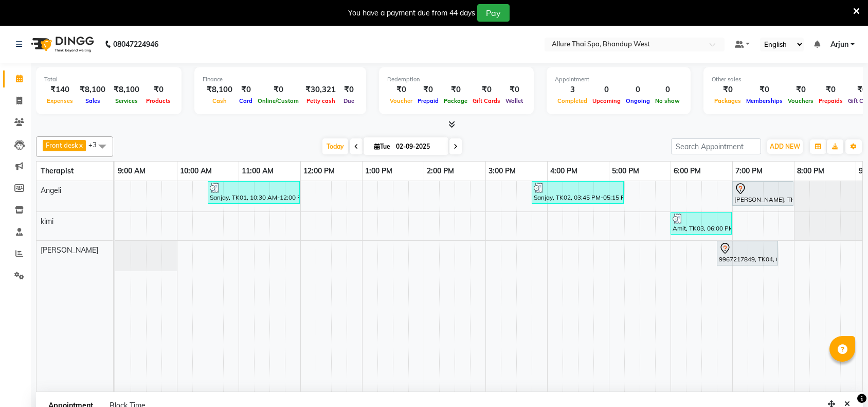 The width and height of the screenshot is (868, 407). What do you see at coordinates (51, 190) in the screenshot?
I see `span: Angeli` at bounding box center [51, 190].